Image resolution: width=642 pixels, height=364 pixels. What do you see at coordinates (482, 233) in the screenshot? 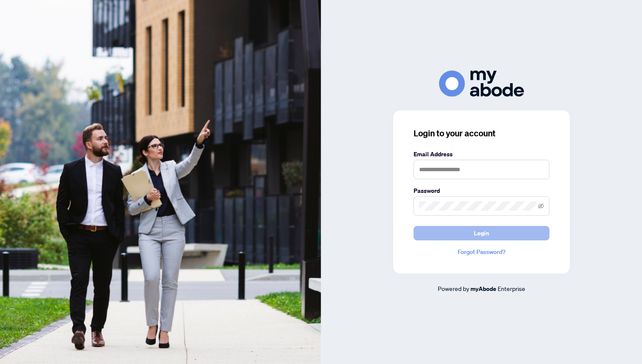
I see `button: Login` at bounding box center [482, 233].